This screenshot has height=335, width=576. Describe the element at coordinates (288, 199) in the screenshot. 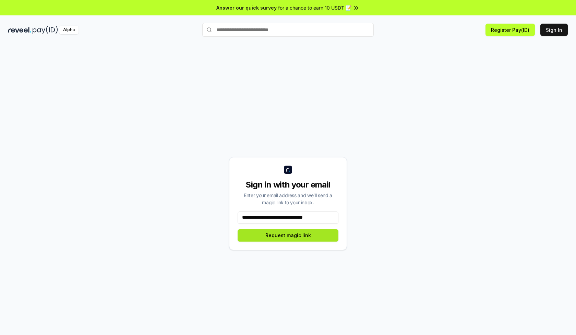

I see `div: Enter your email address and we’ll send a magic link to your inbox.` at that location.